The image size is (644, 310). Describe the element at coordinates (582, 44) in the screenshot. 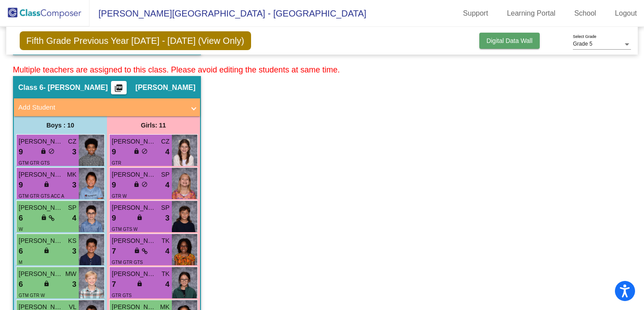

I see `span: Grade 5` at that location.